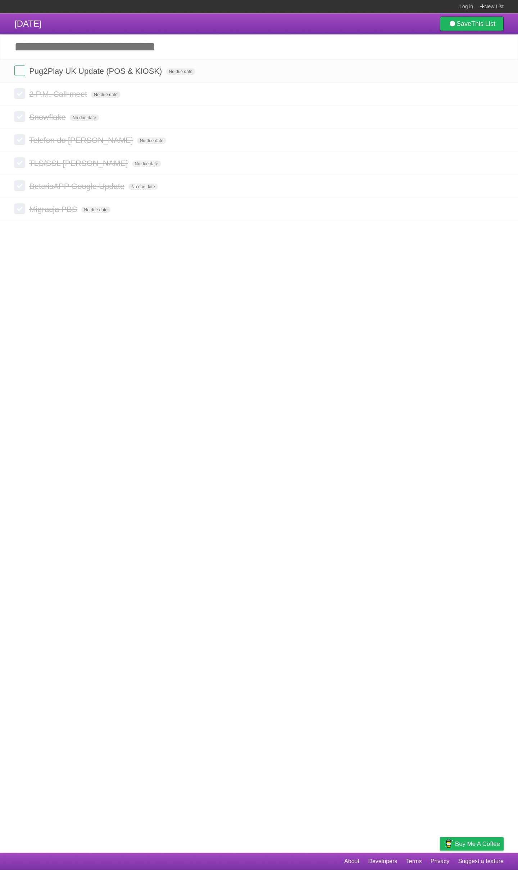 The image size is (518, 870). Describe the element at coordinates (481, 861) in the screenshot. I see `a: Suggest a feature` at that location.